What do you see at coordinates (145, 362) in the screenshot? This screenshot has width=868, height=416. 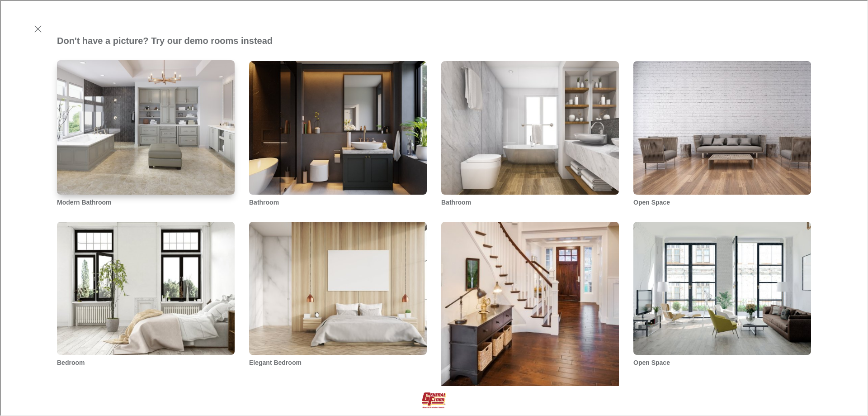 I see `h3: Bedroom` at bounding box center [145, 362].